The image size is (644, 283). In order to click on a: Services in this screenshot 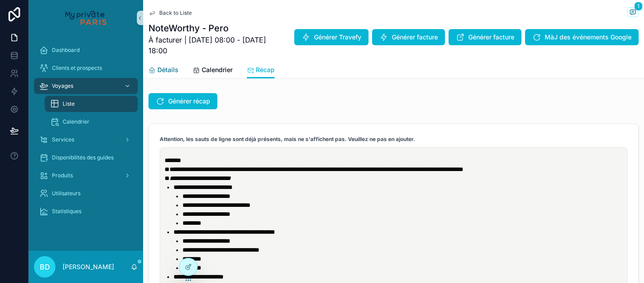, I will do `click(86, 140)`.